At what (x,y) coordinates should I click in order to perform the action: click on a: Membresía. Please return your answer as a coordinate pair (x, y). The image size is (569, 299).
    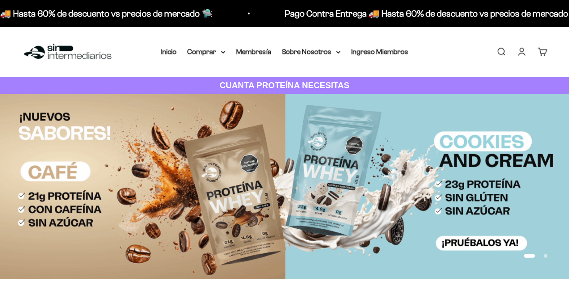
    Looking at the image, I should click on (254, 51).